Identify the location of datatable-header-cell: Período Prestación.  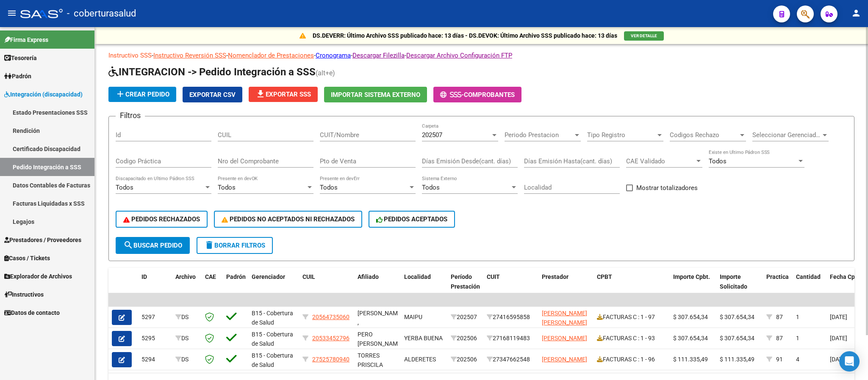
(465, 287).